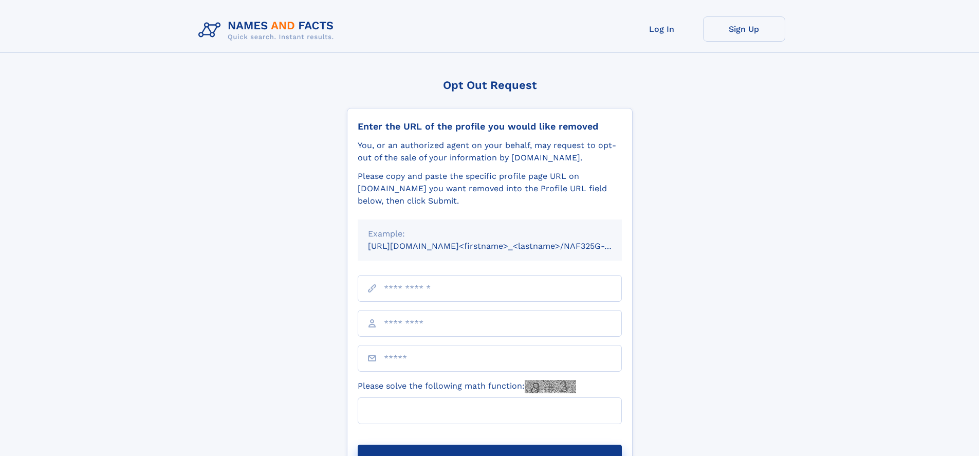 This screenshot has width=979, height=456. Describe the element at coordinates (490, 152) in the screenshot. I see `div: You, or an authorized agent on your behalf, may request to opt-out of the sale of your informatio...` at that location.